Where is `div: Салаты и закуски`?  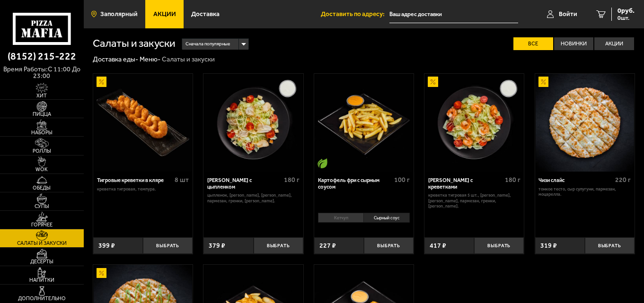 div: Салаты и закуски is located at coordinates (189, 60).